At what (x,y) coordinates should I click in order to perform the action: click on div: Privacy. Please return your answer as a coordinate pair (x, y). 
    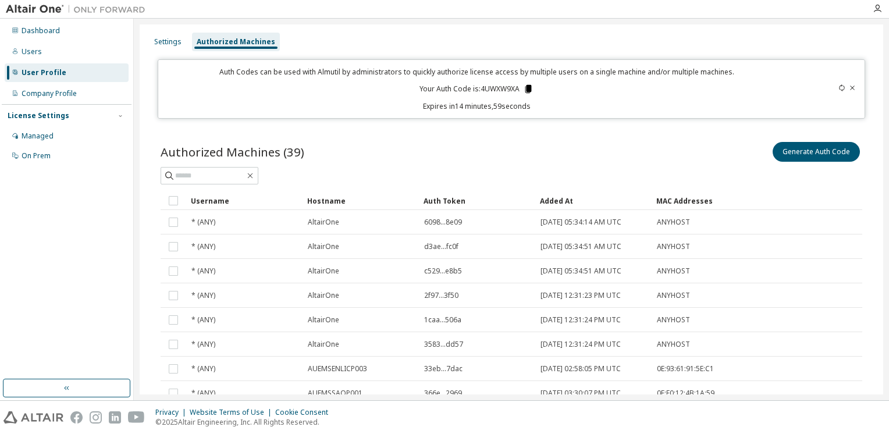
    Looking at the image, I should click on (172, 412).